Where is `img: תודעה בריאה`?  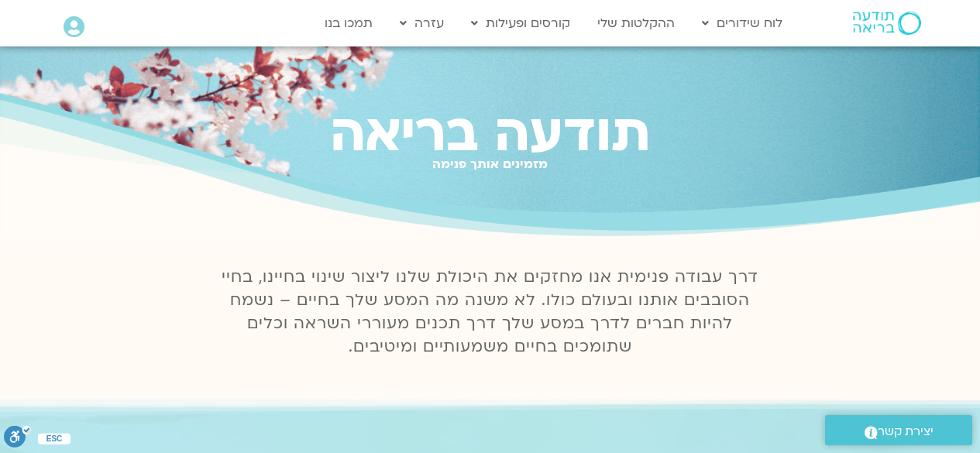
img: תודעה בריאה is located at coordinates (887, 23).